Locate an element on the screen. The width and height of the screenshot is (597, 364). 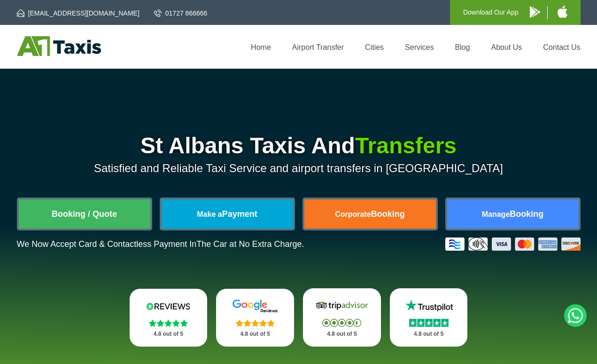
a: Blog is located at coordinates (462, 47).